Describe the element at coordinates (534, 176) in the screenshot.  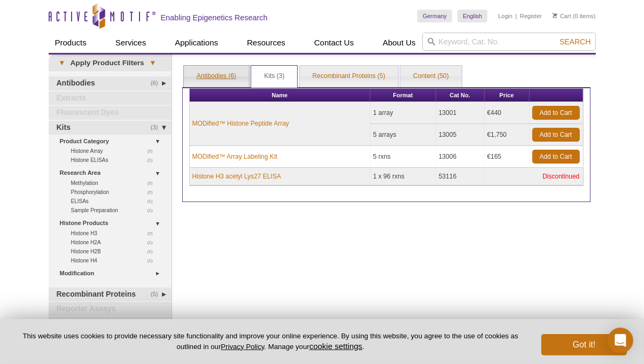
I see `td: Discontinued` at that location.